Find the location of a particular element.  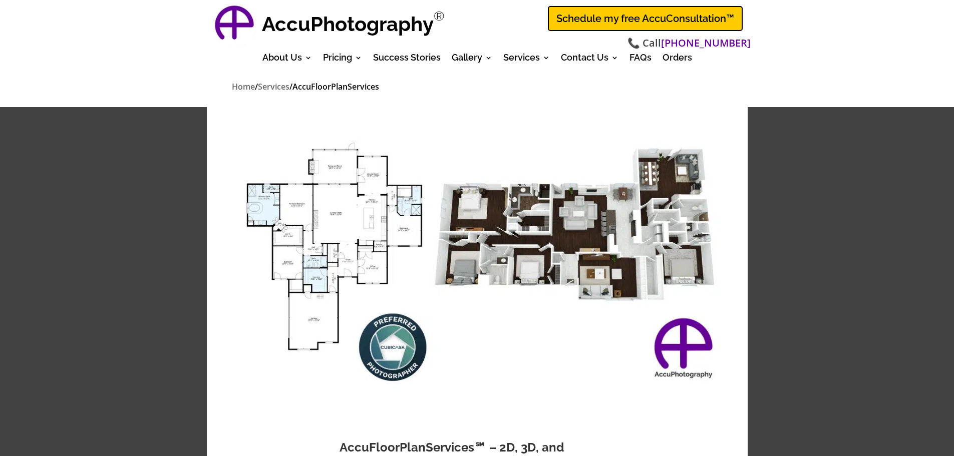

a: Pricing is located at coordinates (342, 60).